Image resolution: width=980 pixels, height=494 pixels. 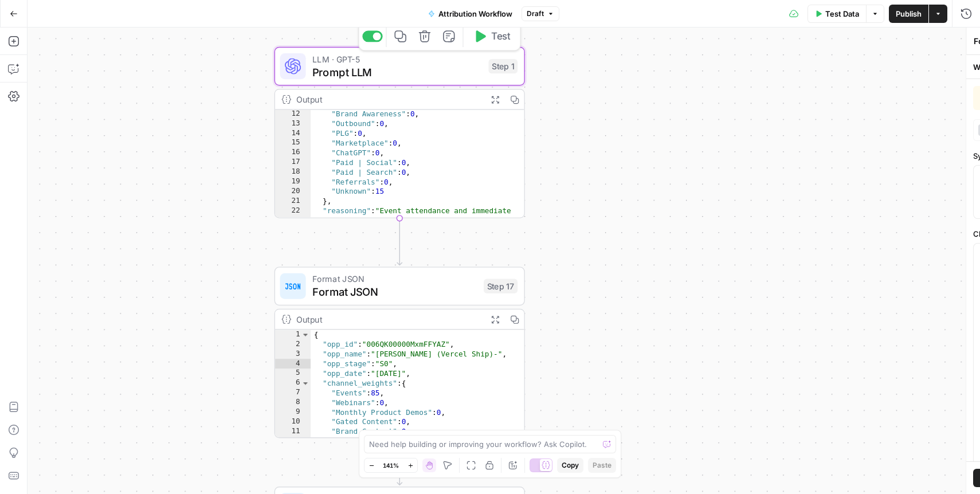 I want to click on div: 3, so click(x=293, y=353).